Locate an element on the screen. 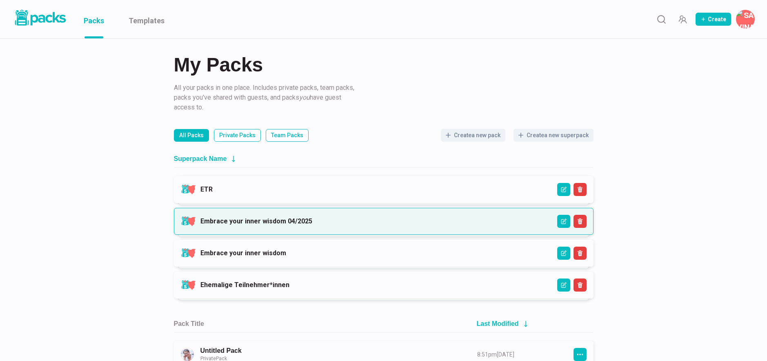 The width and height of the screenshot is (767, 361). i: you is located at coordinates (305, 97).